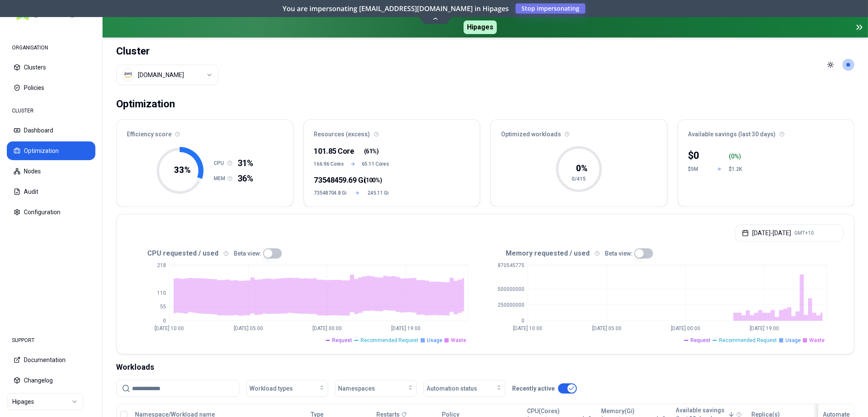 The image size is (868, 417). I want to click on tspan: 870545775, so click(511, 265).